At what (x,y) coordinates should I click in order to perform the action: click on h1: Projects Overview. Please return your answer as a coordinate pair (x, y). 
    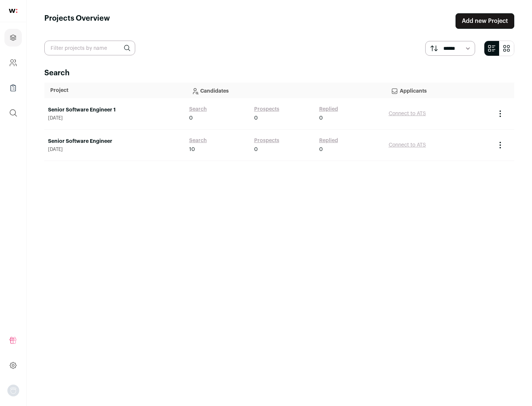
    Looking at the image, I should click on (77, 21).